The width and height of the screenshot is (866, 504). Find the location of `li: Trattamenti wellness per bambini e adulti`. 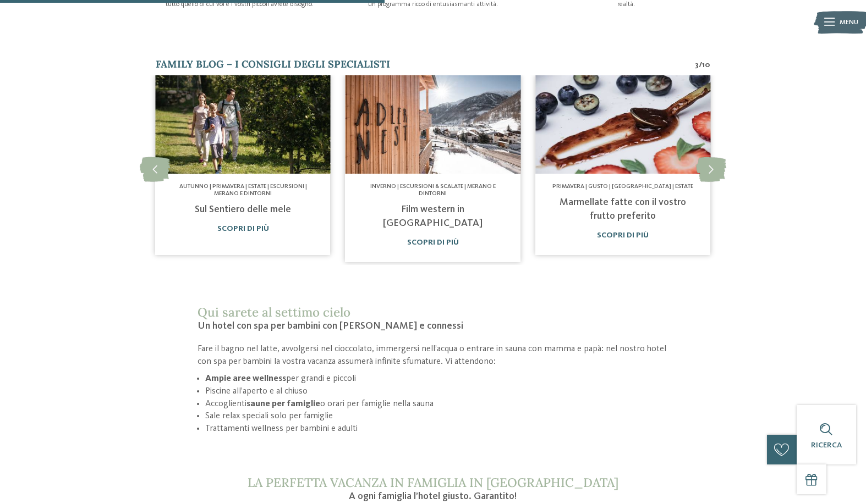

li: Trattamenti wellness per bambini e adulti is located at coordinates (436, 429).